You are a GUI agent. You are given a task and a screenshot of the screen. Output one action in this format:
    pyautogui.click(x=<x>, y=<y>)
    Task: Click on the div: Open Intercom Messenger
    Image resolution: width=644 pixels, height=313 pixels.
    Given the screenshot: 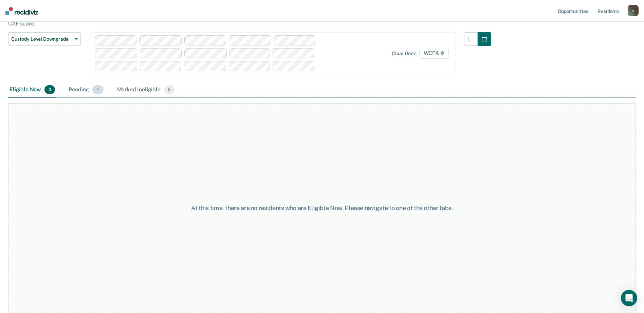 What is the action you would take?
    pyautogui.click(x=629, y=298)
    